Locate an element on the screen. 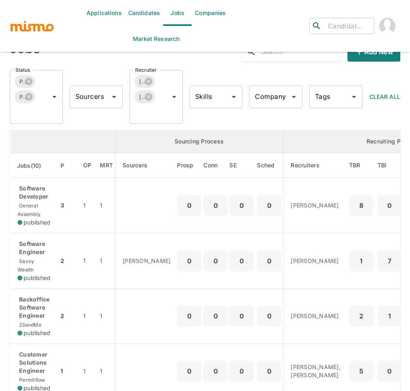 This screenshot has width=410, height=391. label: Status is located at coordinates (23, 70).